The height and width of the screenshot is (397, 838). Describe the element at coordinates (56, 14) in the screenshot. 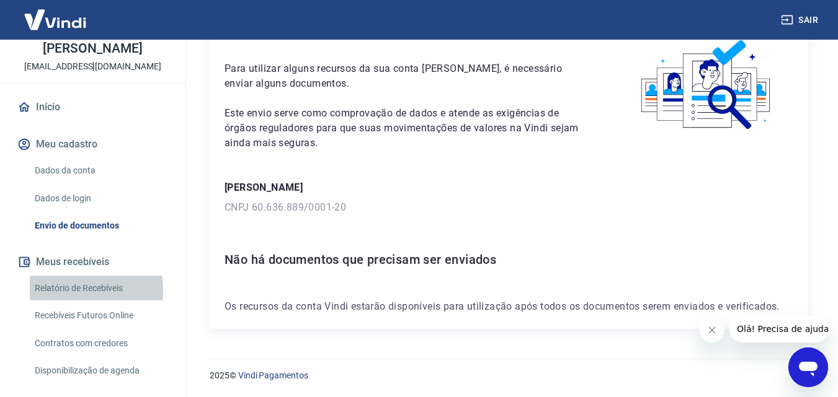

I see `span: Olá! Precisa de ajuda?` at that location.